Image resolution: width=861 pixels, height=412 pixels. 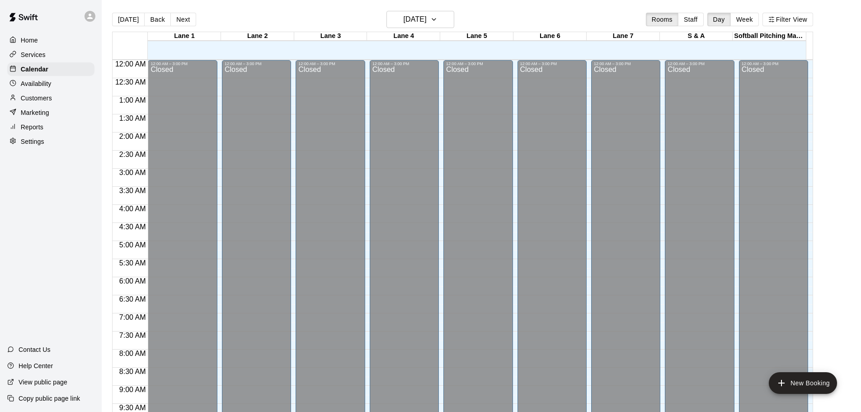 I want to click on span: 3:00 AM, so click(x=132, y=172).